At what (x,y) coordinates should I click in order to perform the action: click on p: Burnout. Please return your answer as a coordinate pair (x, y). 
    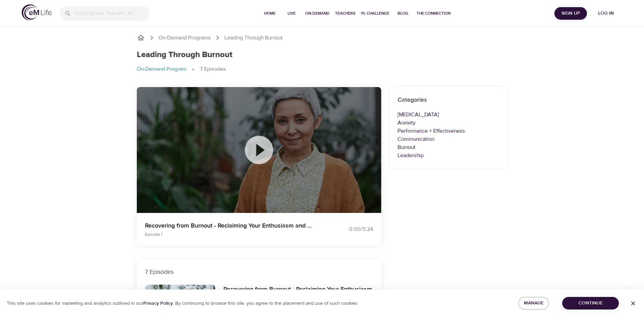
    Looking at the image, I should click on (449, 147).